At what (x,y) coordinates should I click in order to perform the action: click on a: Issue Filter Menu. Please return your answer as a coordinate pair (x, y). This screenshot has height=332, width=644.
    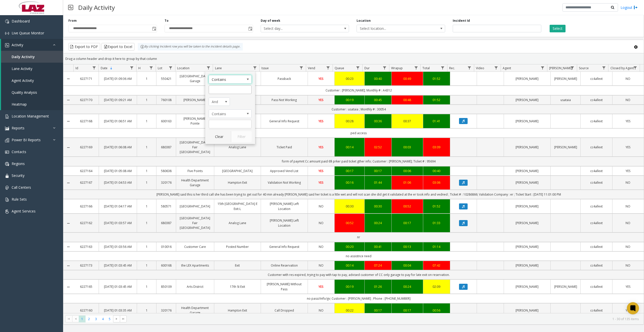
    Looking at the image, I should click on (301, 68).